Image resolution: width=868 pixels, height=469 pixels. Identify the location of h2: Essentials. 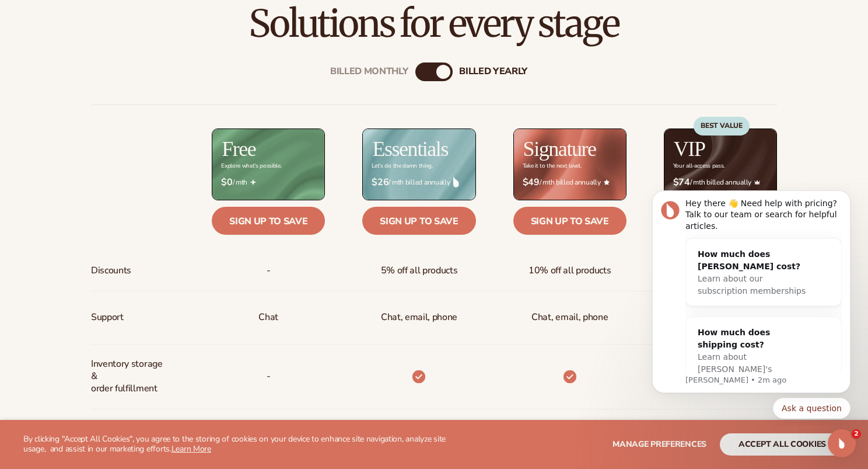
(410, 149).